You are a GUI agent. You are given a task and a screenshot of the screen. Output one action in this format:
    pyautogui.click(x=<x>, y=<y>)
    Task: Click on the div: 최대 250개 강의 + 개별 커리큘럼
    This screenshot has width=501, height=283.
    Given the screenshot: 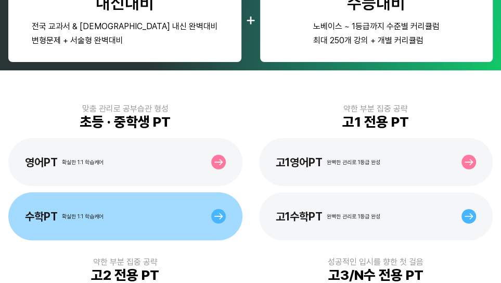 What is the action you would take?
    pyautogui.click(x=376, y=40)
    